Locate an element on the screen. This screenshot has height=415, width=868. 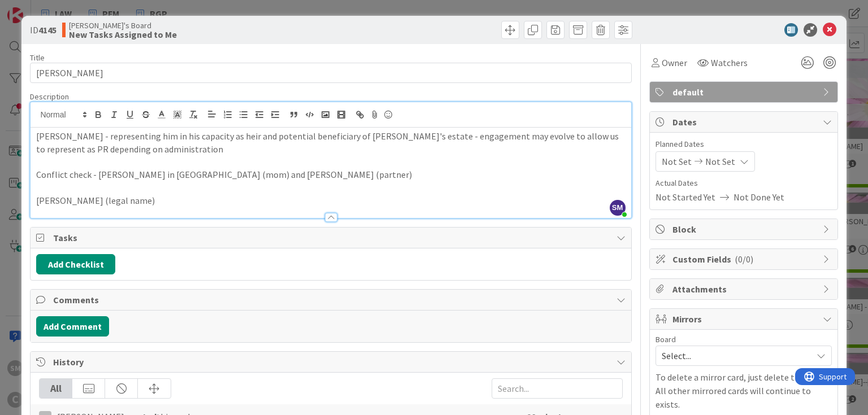
span: Description is located at coordinates (49, 96).